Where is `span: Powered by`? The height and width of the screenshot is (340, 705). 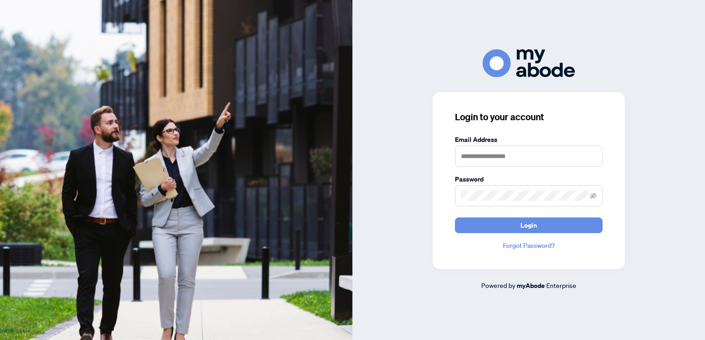
span: Powered by is located at coordinates (498, 286).